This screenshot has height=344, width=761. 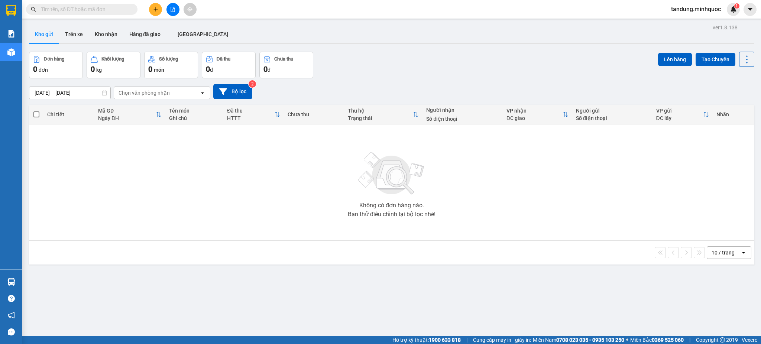 I want to click on strong: 1900 633 818, so click(x=445, y=340).